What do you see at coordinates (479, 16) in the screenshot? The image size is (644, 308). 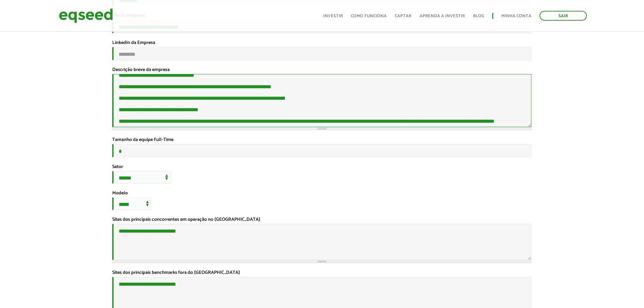 I see `a: Blog` at bounding box center [479, 16].